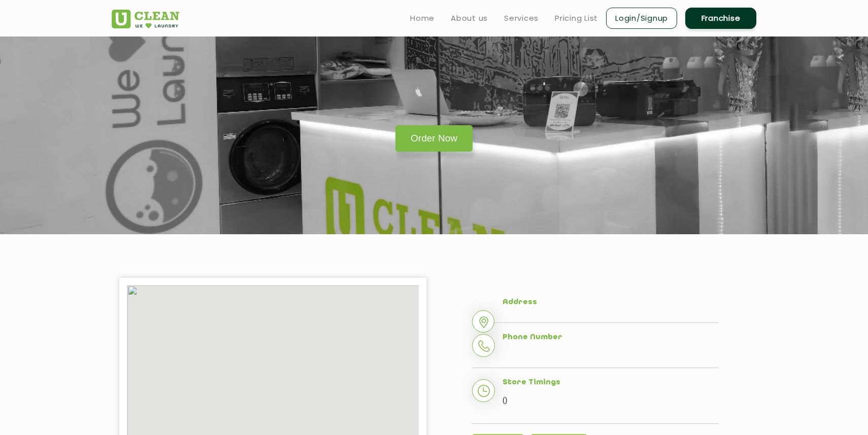 The height and width of the screenshot is (435, 868). I want to click on h5: Address, so click(610, 303).